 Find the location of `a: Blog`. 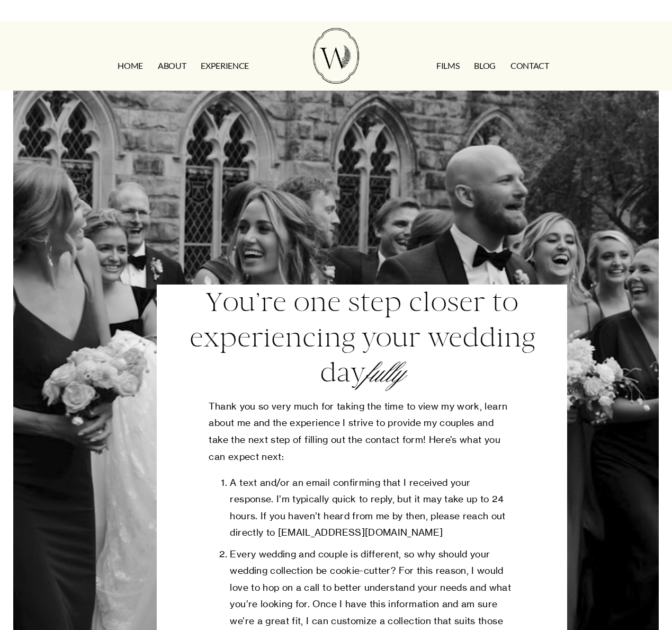

a: Blog is located at coordinates (484, 65).